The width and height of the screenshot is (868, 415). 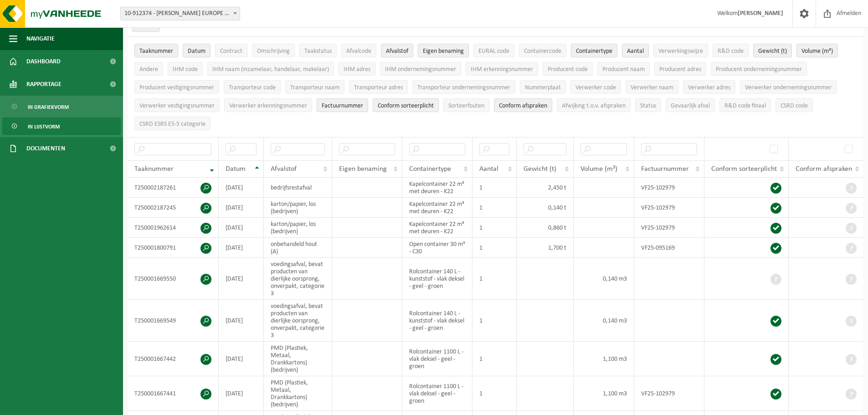 What do you see at coordinates (231, 51) in the screenshot?
I see `button: ContractContract: Activate to sort` at bounding box center [231, 51].